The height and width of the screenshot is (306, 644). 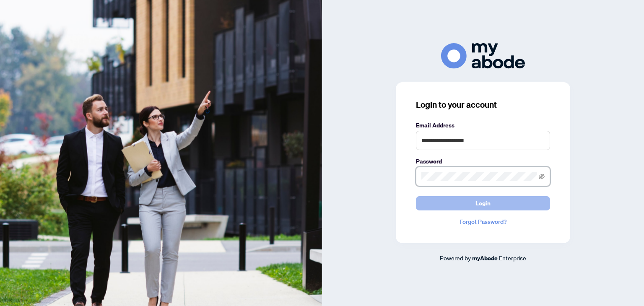 What do you see at coordinates (483, 161) in the screenshot?
I see `label: Password` at bounding box center [483, 161].